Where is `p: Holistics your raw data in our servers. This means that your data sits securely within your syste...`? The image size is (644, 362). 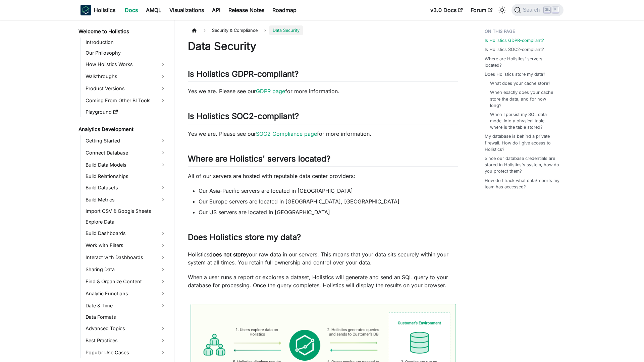 p: Holistics your raw data in our servers. This means that your data sits securely within your syste... is located at coordinates (323, 259).